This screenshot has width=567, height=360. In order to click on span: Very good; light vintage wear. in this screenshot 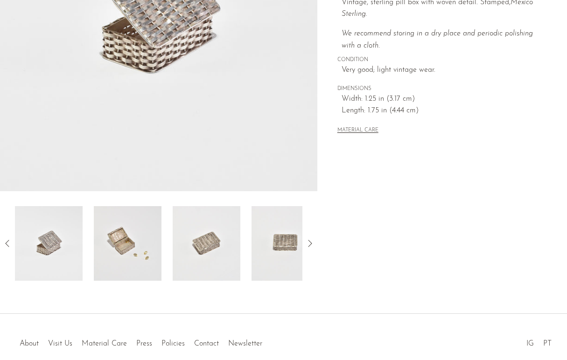, I will do `click(444, 70)`.